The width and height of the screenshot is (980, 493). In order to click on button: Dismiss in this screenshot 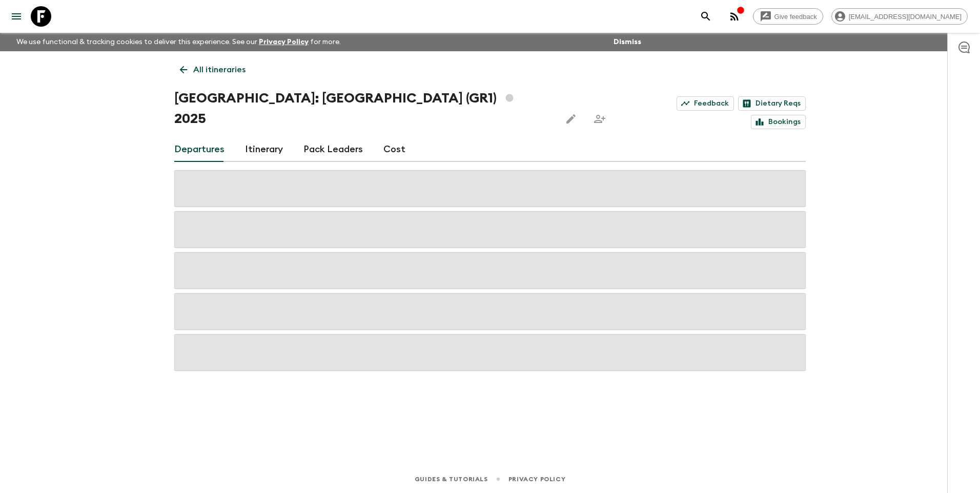, I will do `click(627, 42)`.